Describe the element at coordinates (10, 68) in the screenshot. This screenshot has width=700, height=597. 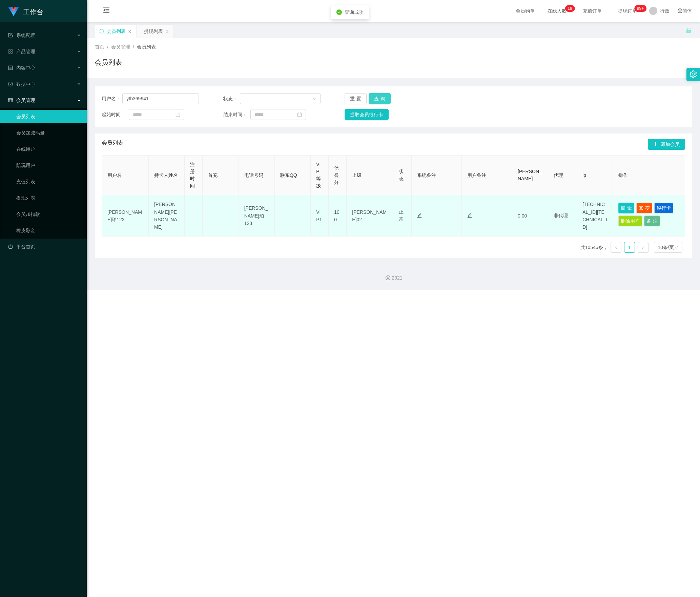
I see `i: 图标：个人资料` at that location.